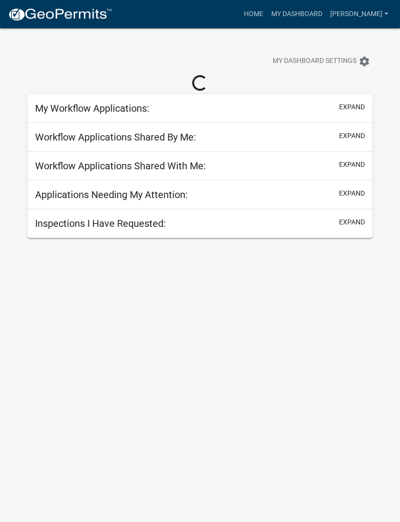  What do you see at coordinates (92, 108) in the screenshot?
I see `h5: My Workflow Applications:` at bounding box center [92, 108].